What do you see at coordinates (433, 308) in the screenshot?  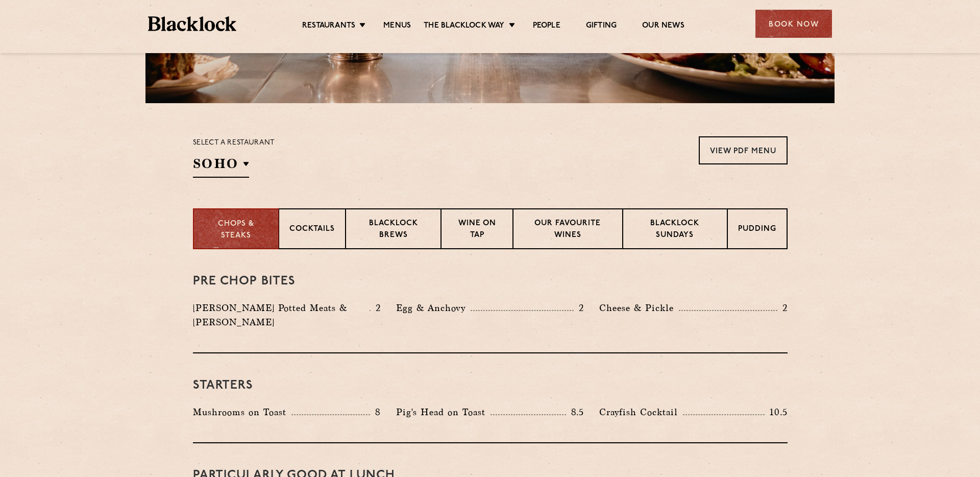 I see `p: Egg & Anchovy` at bounding box center [433, 308].